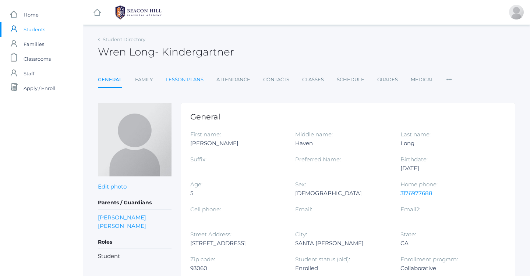  What do you see at coordinates (184, 80) in the screenshot?
I see `a: Lesson Plans` at bounding box center [184, 80].